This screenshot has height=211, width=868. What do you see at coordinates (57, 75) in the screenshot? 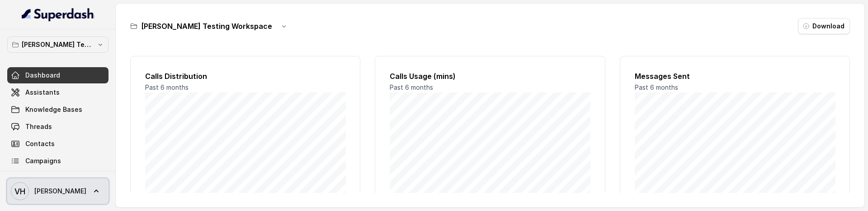
I see `a: Dashboard` at bounding box center [57, 75].